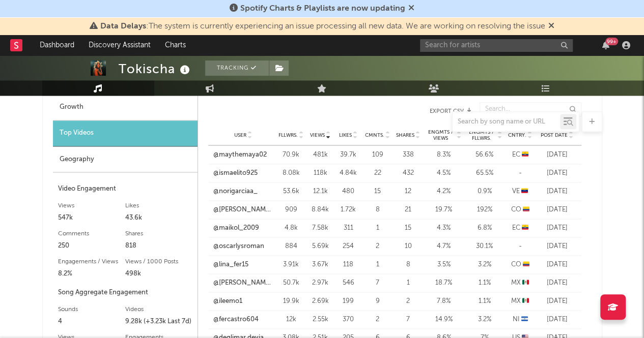 The height and width of the screenshot is (338, 644). What do you see at coordinates (159, 246) in the screenshot?
I see `div: 818` at bounding box center [159, 246].